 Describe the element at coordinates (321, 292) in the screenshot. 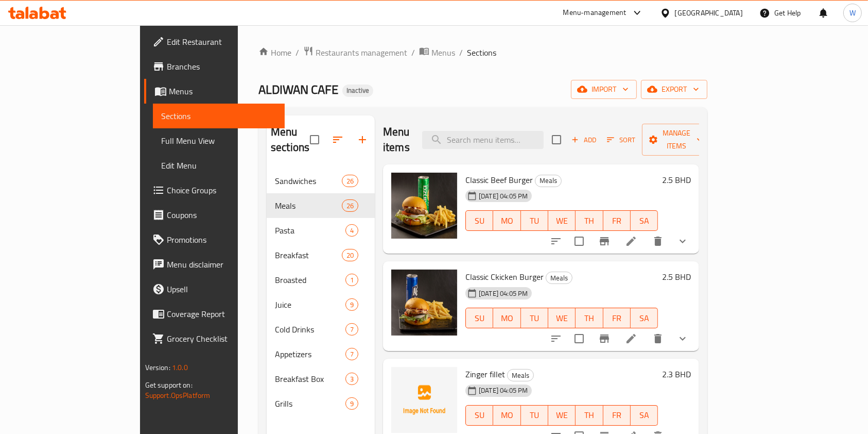

I see `nav: Menu sections` at that location.